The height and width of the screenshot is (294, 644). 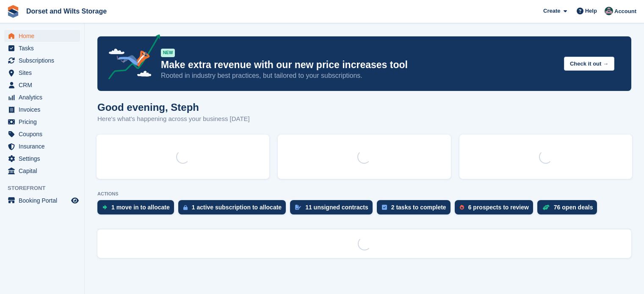 What do you see at coordinates (44, 60) in the screenshot?
I see `span: Subscriptions` at bounding box center [44, 60].